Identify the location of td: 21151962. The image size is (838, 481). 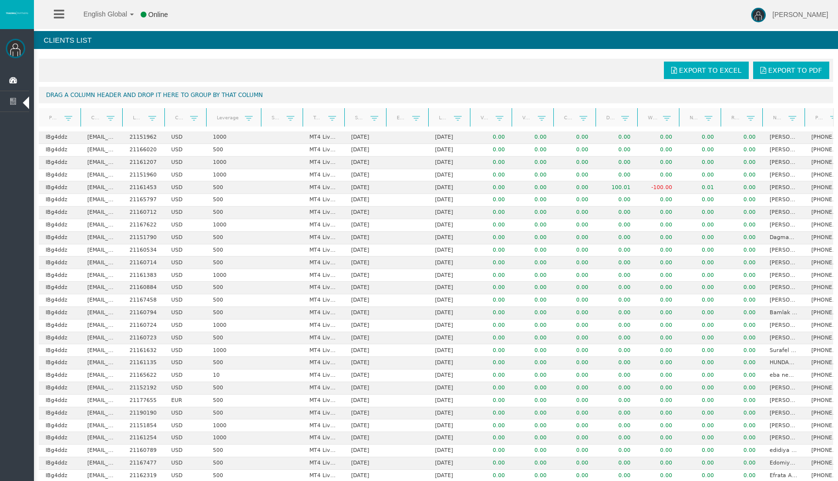
(143, 138).